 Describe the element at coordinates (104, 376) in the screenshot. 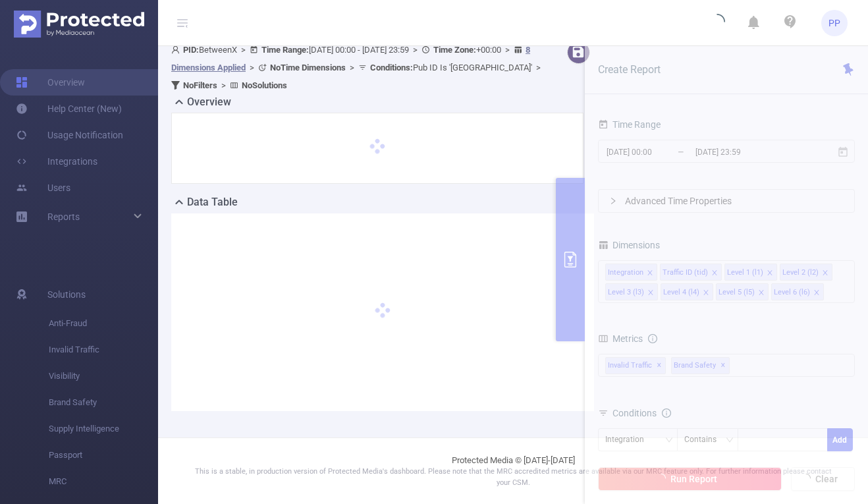

I see `span: Visibility` at that location.